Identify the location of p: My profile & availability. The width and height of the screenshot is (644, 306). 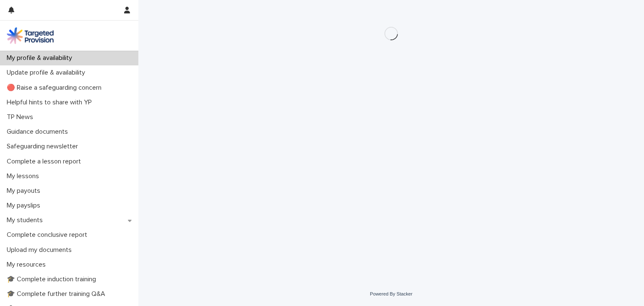
(41, 58).